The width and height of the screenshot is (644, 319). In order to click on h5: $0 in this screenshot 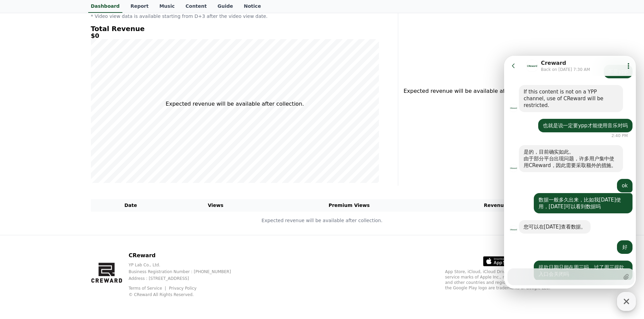, I will do `click(235, 36)`.